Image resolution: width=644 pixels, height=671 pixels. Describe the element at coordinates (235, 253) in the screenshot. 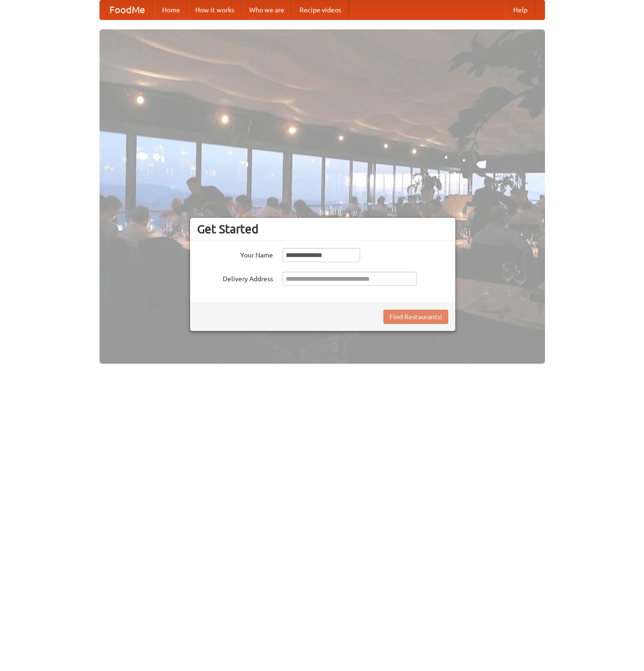

I see `label: Your Name` at that location.